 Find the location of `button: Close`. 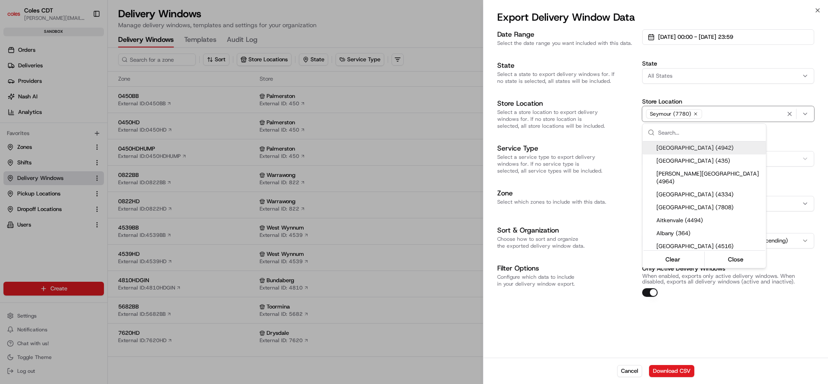

button: Close is located at coordinates (736, 259).